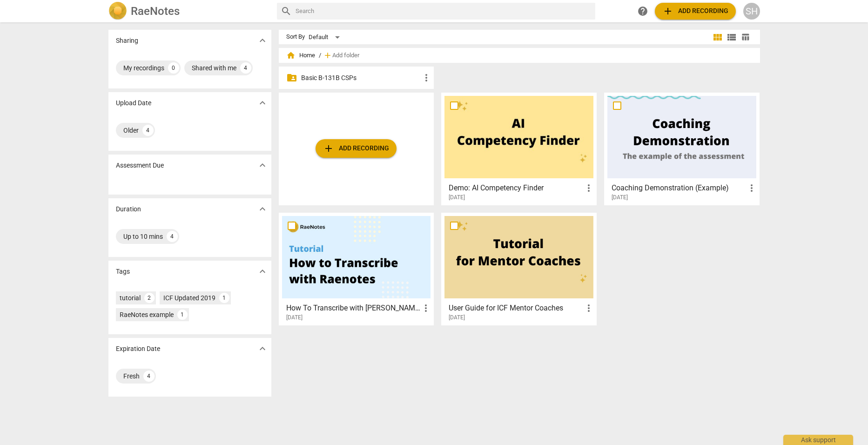 Image resolution: width=868 pixels, height=445 pixels. Describe the element at coordinates (326, 37) in the screenshot. I see `div: Default` at that location.